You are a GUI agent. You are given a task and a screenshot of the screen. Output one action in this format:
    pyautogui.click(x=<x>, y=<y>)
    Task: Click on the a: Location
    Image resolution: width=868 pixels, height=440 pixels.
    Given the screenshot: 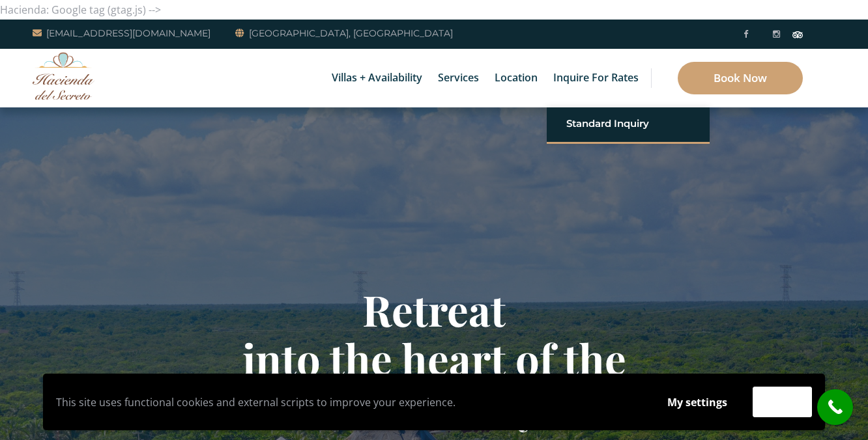 What is the action you would take?
    pyautogui.click(x=516, y=78)
    